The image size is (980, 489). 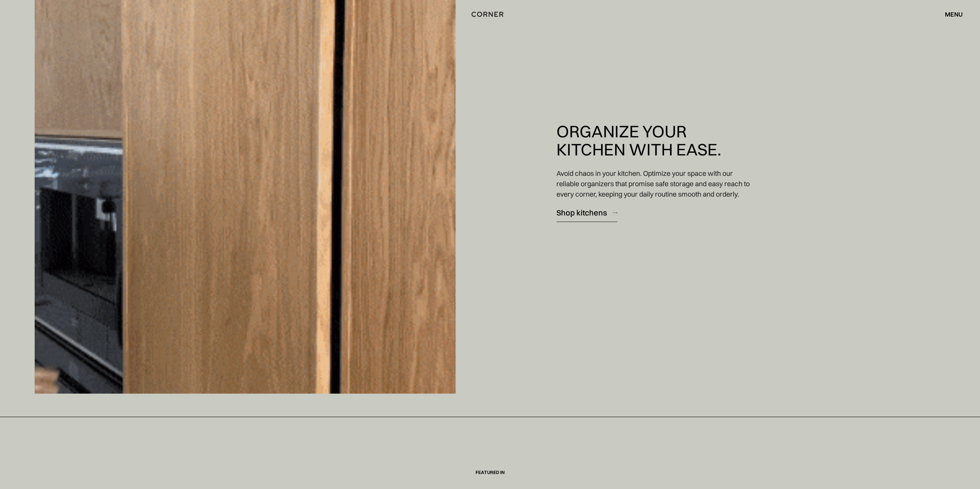 What do you see at coordinates (582, 213) in the screenshot?
I see `div: Shop kitchens` at bounding box center [582, 213].